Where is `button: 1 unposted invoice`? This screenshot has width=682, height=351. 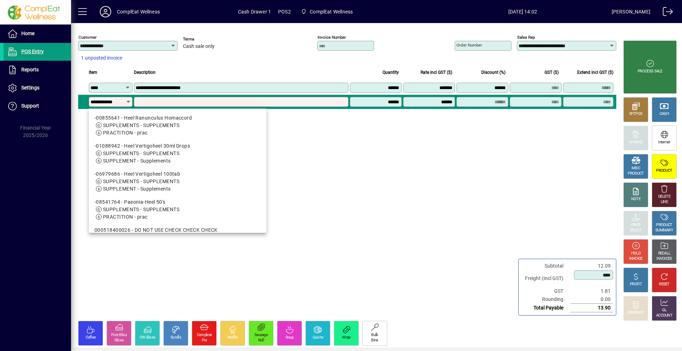
button: 1 unposted invoice is located at coordinates (102, 58).